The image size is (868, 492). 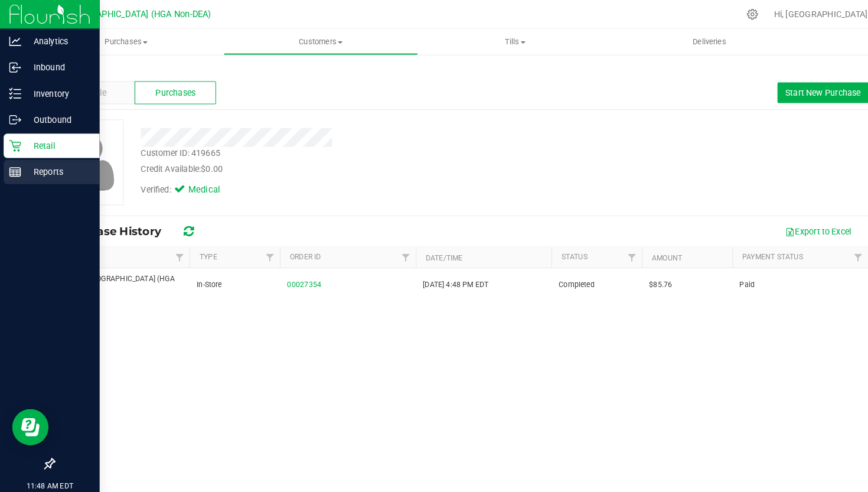 I want to click on inline-svg: Reports, so click(x=14, y=167).